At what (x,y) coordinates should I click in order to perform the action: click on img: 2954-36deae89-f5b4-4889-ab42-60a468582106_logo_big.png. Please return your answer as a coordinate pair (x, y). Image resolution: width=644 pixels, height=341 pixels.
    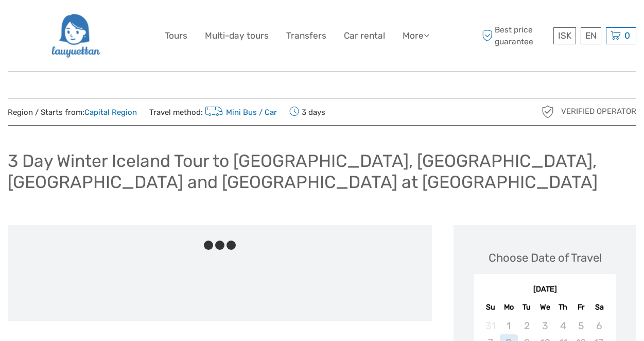
    Looking at the image, I should click on (75, 36).